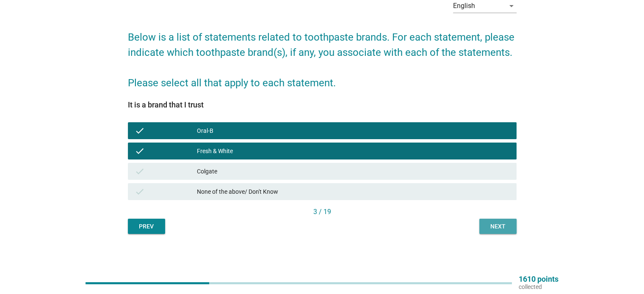 This screenshot has width=644, height=294. I want to click on p: 1610 points, so click(539, 279).